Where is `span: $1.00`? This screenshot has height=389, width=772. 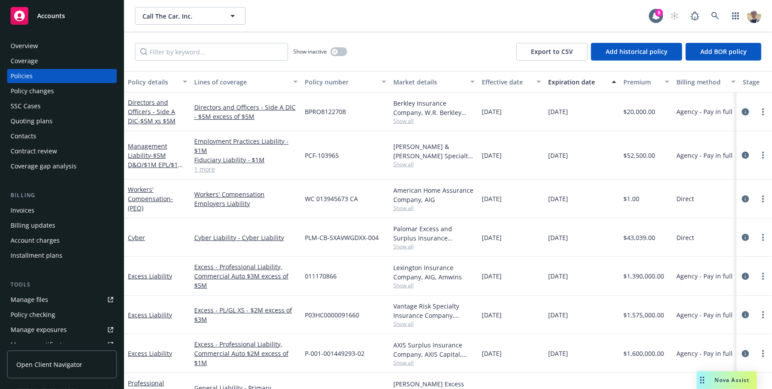 span: $1.00 is located at coordinates (631, 199).